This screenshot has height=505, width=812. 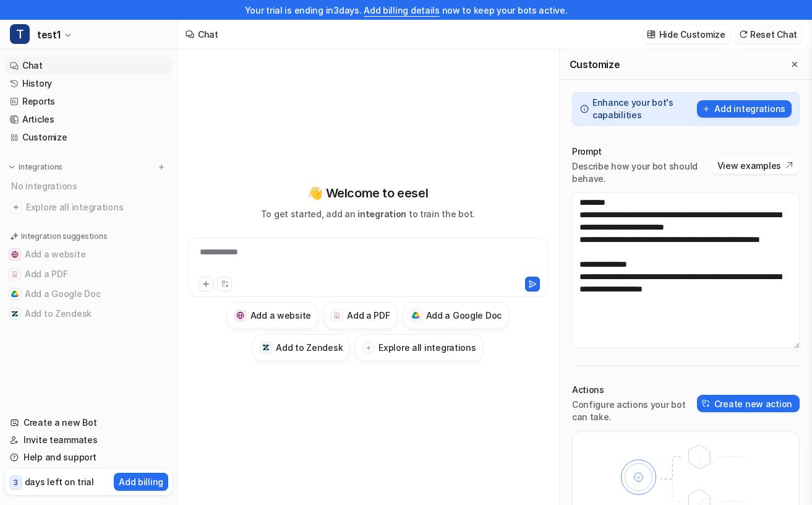 What do you see at coordinates (368, 214) in the screenshot?
I see `p: To get started, add an to train the bot.` at bounding box center [368, 214].